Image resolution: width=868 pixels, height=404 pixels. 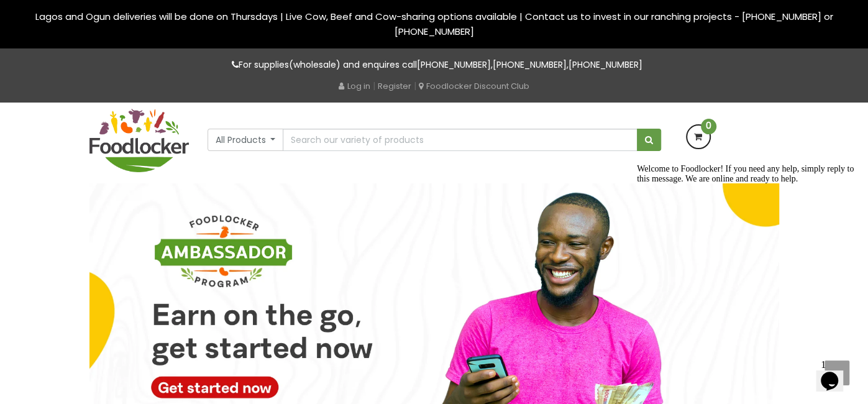 I want to click on a: Foodlocker Discount Club, so click(x=474, y=86).